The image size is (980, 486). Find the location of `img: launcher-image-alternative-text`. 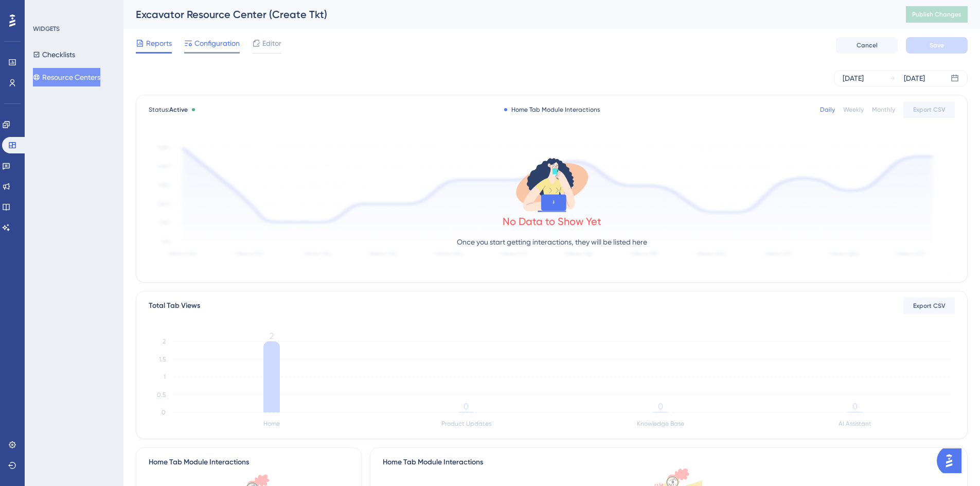

img: launcher-image-alternative-text is located at coordinates (12, 15).